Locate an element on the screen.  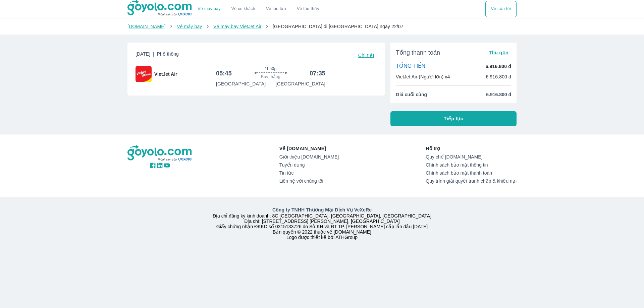
a: Vé tàu lửa is located at coordinates (276, 9).